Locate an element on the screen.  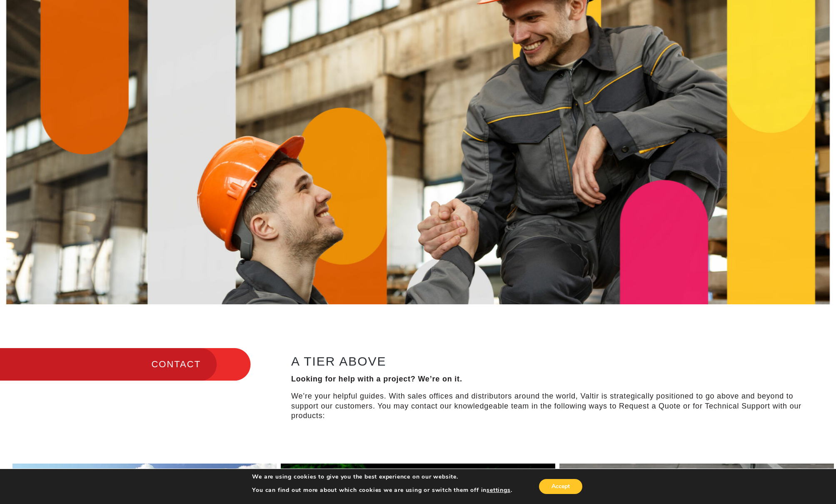
p: You can find out more about which cookies we are using or switch them off in . is located at coordinates (382, 490).